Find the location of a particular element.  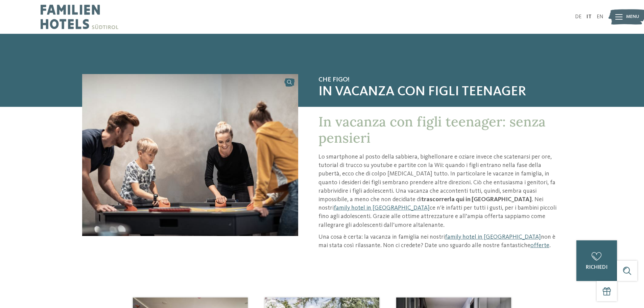

a: EN is located at coordinates (600, 17).